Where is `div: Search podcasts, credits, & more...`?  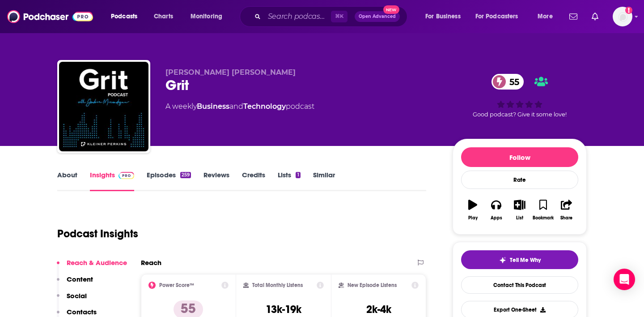
div: Search podcasts, credits, & more... is located at coordinates (332, 16).